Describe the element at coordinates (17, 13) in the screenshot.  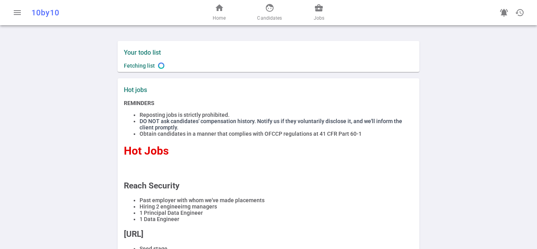
I see `span: menu` at that location.